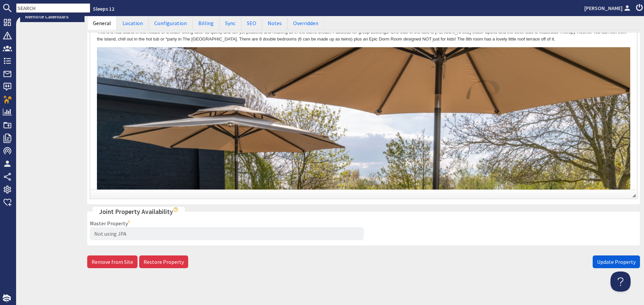 The height and width of the screenshot is (305, 644). I want to click on img: staytech_i_w-64f4e8e9ee0a9c174fd5317b4b171b261742d2d393467e5bdba4413f4f884c10.svg, so click(6, 299).